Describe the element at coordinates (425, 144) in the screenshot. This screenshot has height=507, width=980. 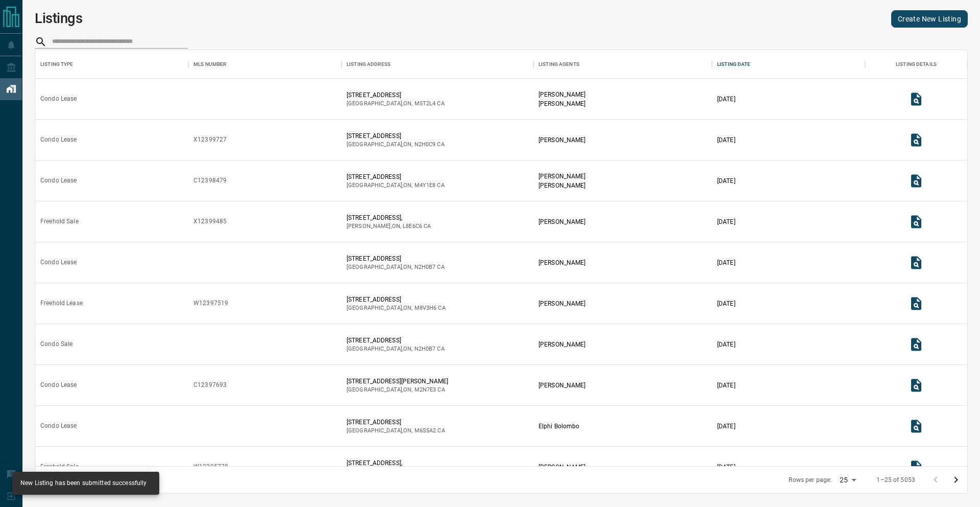
I see `span: n2h0c9` at that location.